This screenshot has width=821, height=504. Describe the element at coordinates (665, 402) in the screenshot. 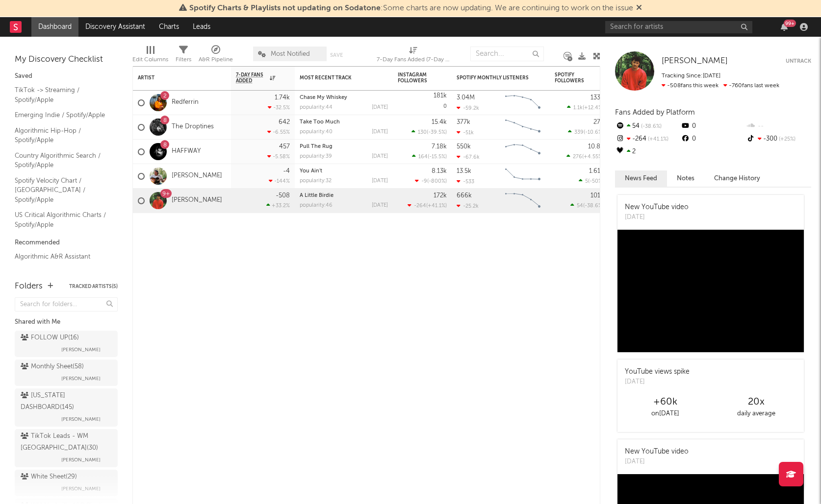

I see `div: +60k` at that location.